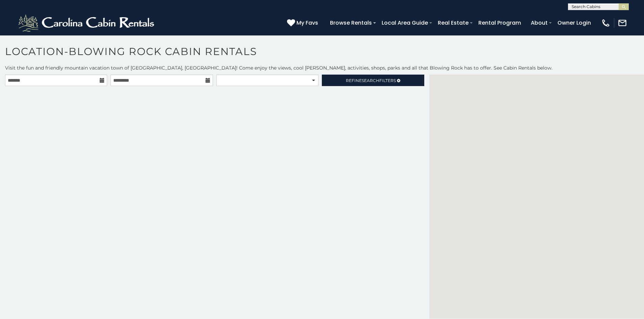 The image size is (644, 319). I want to click on a: Rental Program, so click(500, 23).